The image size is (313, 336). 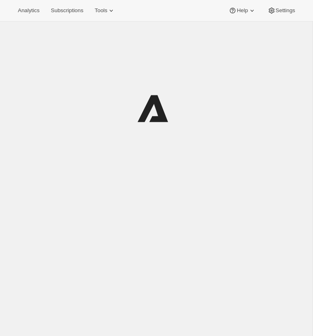 What do you see at coordinates (242, 11) in the screenshot?
I see `button: Help` at bounding box center [242, 11].